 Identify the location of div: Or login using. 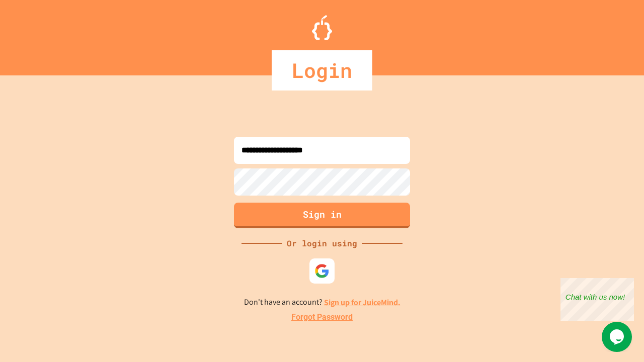
(322, 244).